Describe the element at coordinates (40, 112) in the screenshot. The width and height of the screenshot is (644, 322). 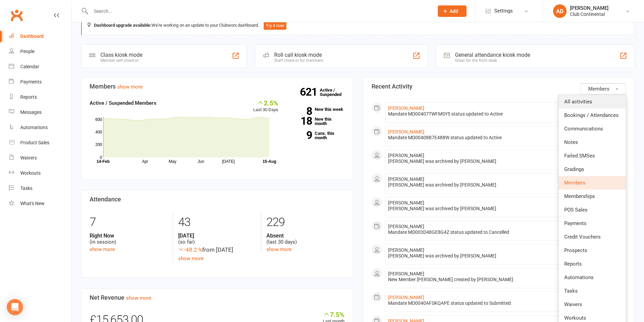
I see `a: Messages` at that location.